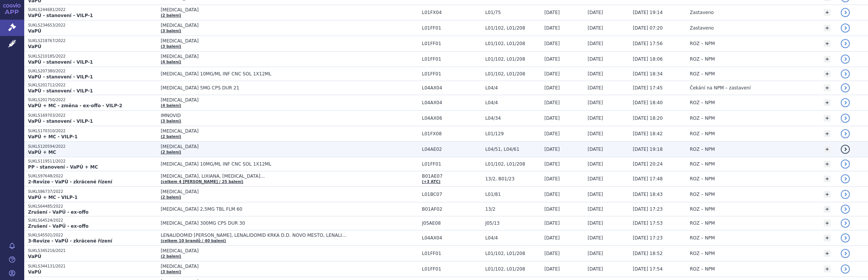 The height and width of the screenshot is (280, 868). What do you see at coordinates (93, 25) in the screenshot?
I see `p: SUKLS234653/2022` at bounding box center [93, 25].